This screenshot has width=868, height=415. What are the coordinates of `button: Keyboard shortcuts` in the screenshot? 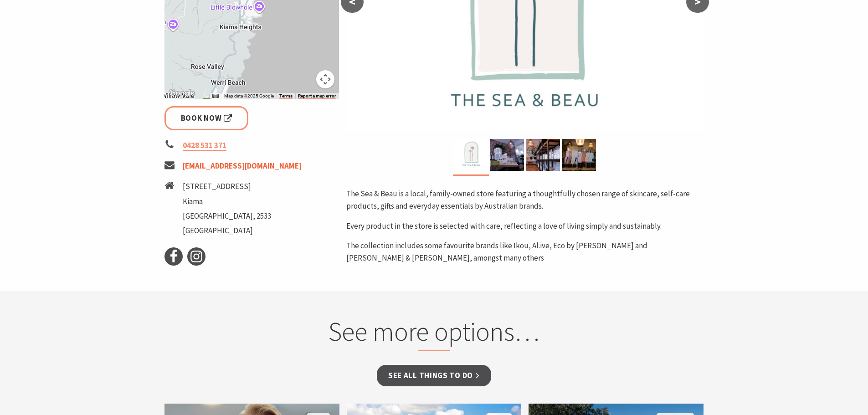 It's located at (216, 96).